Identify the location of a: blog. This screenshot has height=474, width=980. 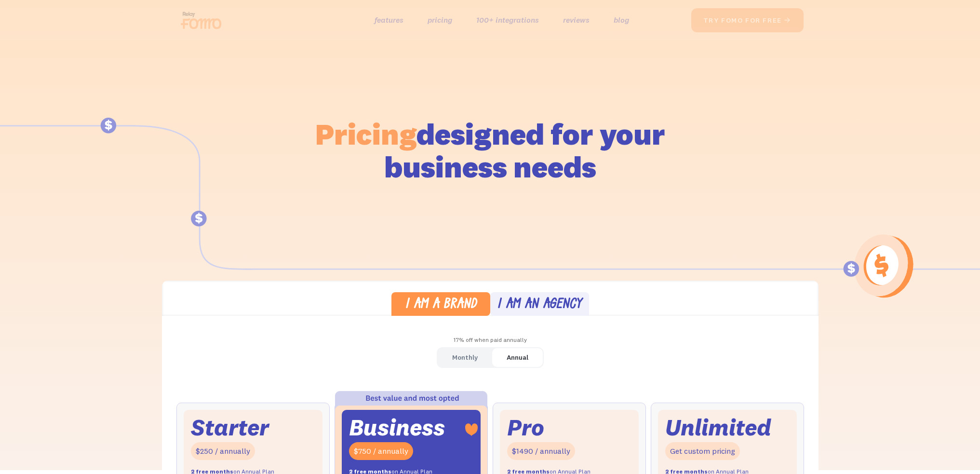
(622, 20).